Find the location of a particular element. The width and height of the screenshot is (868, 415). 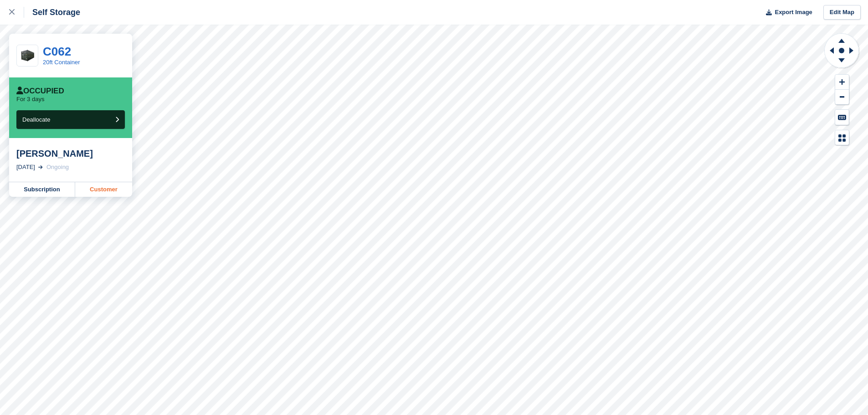

img: arrow-right-light-icn-cde0832a797a2874e46488d9cf13f60e5c3a73dbe684e267c42b8395dfbc2abf.svg is located at coordinates (41, 167).